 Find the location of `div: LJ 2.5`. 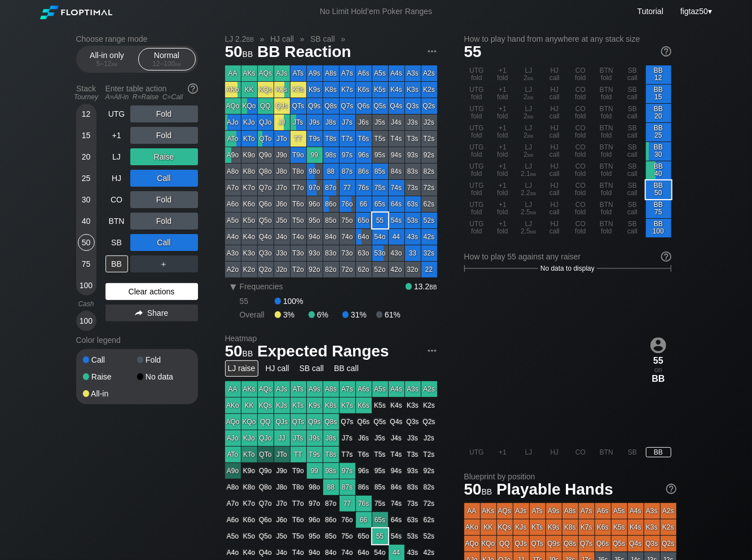

div: LJ 2.5 is located at coordinates (528, 228).